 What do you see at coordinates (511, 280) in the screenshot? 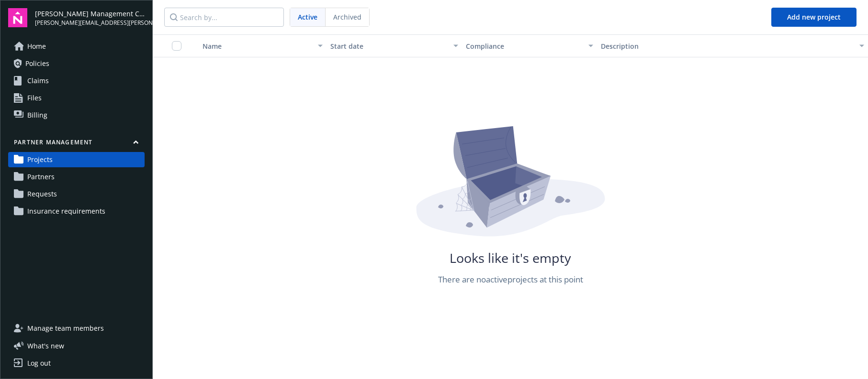
I see `div: There are no active projects at this point` at bounding box center [511, 280].